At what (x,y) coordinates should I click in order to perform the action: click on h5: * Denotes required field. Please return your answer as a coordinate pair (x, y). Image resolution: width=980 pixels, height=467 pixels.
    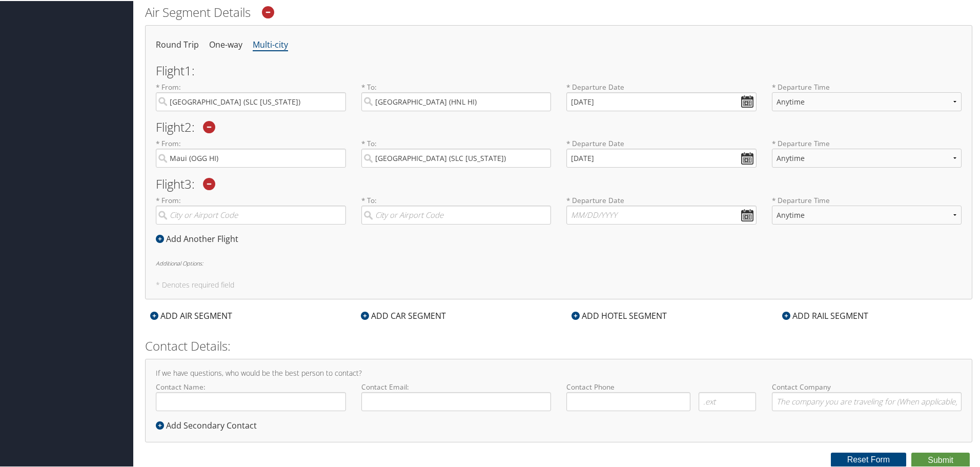
    Looking at the image, I should click on (559, 284).